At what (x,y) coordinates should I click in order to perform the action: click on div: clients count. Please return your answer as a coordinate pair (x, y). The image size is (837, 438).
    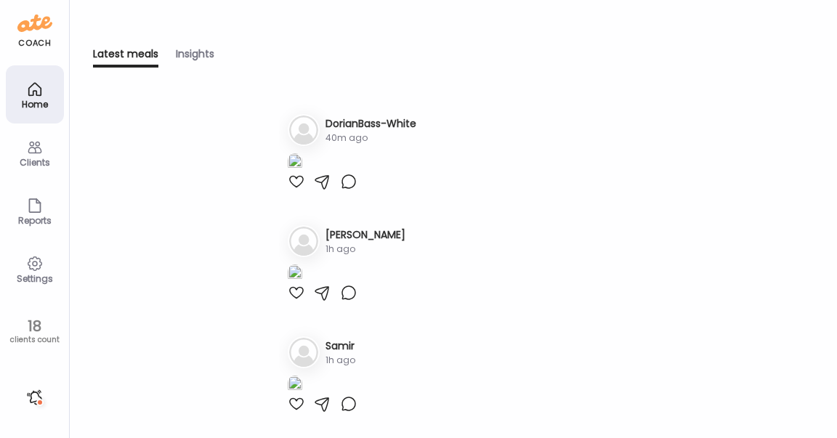
    Looking at the image, I should click on (34, 340).